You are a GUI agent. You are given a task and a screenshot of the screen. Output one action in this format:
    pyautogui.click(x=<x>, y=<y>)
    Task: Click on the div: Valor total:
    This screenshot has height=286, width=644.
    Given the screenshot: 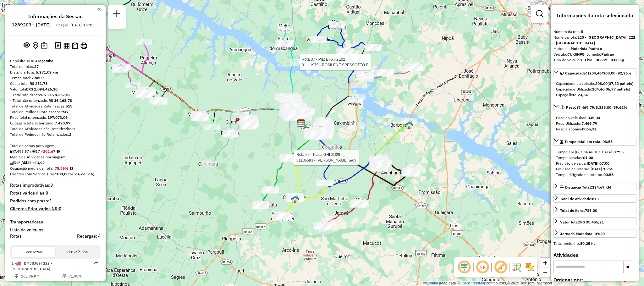 What is the action you would take?
    pyautogui.click(x=582, y=222)
    